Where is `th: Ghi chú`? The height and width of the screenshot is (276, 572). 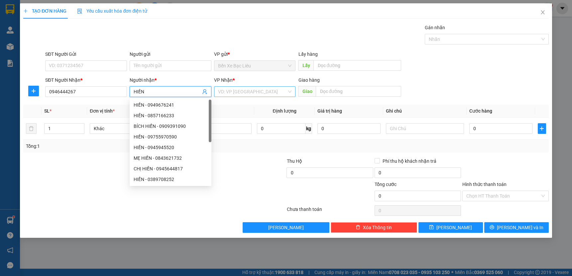
th: Ghi chú is located at coordinates (425, 111).